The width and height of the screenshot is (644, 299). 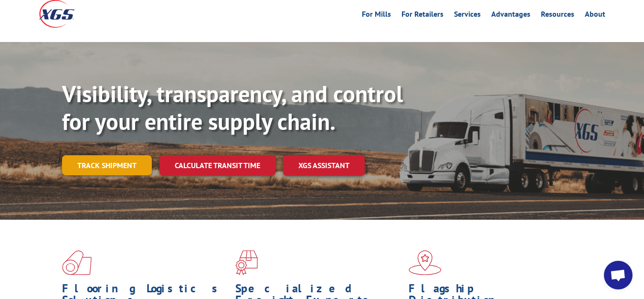 What do you see at coordinates (246, 263) in the screenshot?
I see `img: xgs-icon-focused-on-flooring-red` at bounding box center [246, 263].